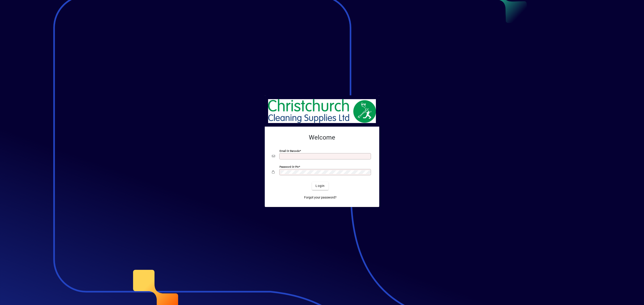  What do you see at coordinates (289, 167) in the screenshot?
I see `mat-label: Password or Pin` at bounding box center [289, 167].